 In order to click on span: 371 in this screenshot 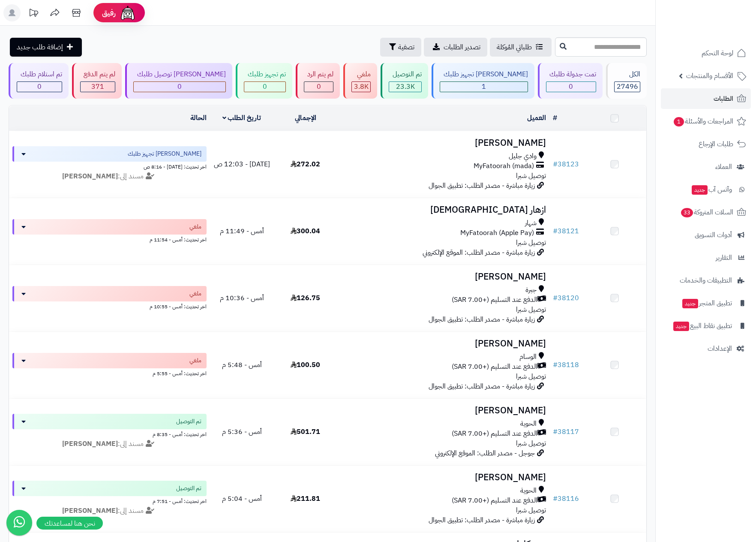, I will do `click(98, 87)`.